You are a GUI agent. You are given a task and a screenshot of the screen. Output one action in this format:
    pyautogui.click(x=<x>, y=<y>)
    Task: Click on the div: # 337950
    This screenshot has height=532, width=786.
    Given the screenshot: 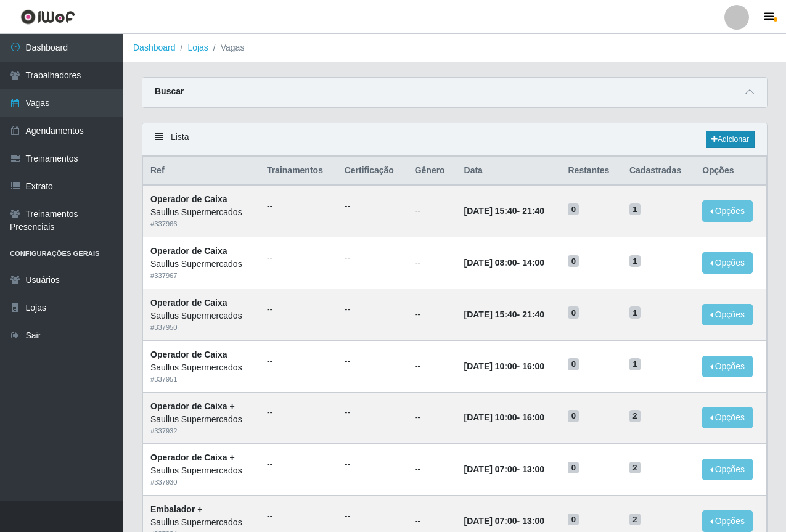 What is the action you would take?
    pyautogui.click(x=201, y=327)
    